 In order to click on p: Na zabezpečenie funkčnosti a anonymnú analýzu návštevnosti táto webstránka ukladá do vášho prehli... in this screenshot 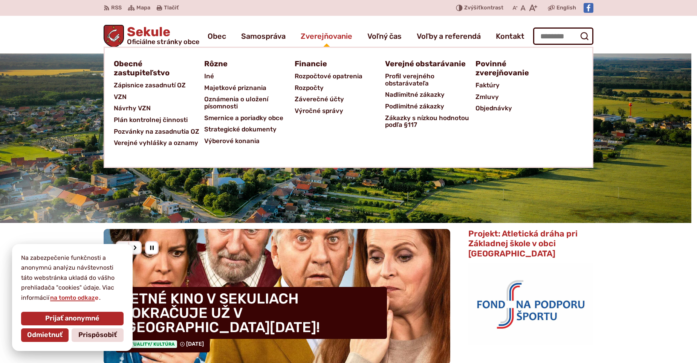, I will do `click(72, 278)`.